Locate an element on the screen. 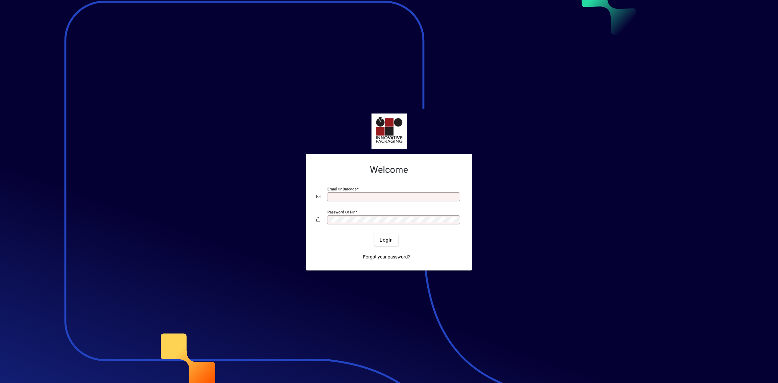 The image size is (778, 383). button: Login is located at coordinates (386, 240).